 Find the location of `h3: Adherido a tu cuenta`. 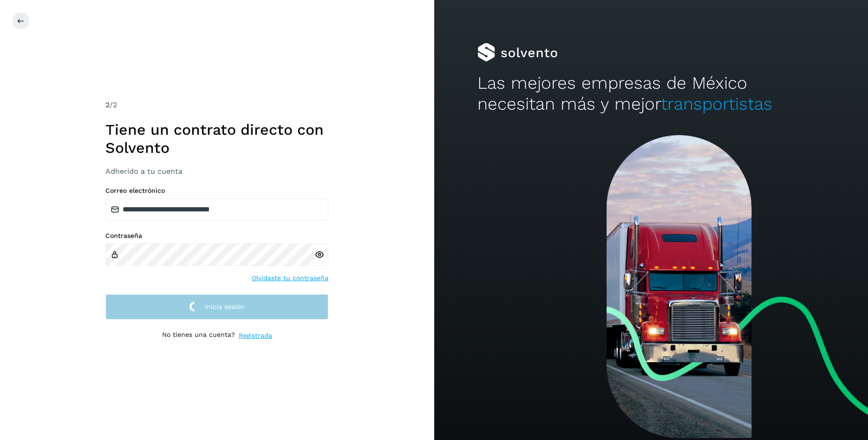

h3: Adherido a tu cuenta is located at coordinates (217, 171).